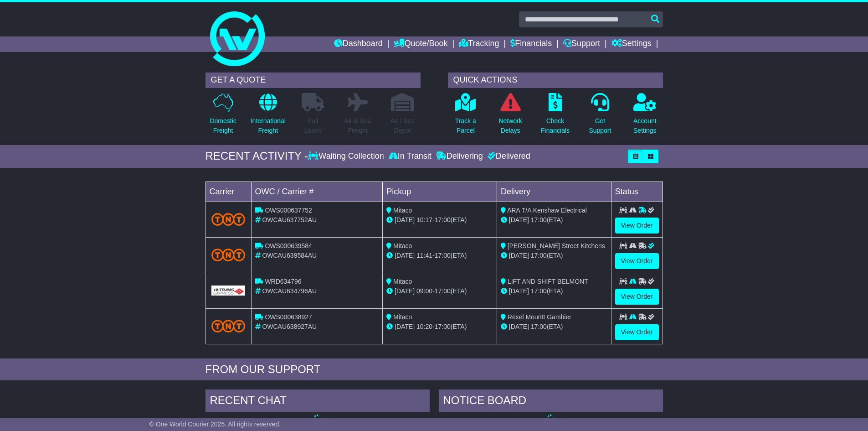 This screenshot has width=868, height=431. Describe the element at coordinates (645, 126) in the screenshot. I see `p: Account Settings` at that location.